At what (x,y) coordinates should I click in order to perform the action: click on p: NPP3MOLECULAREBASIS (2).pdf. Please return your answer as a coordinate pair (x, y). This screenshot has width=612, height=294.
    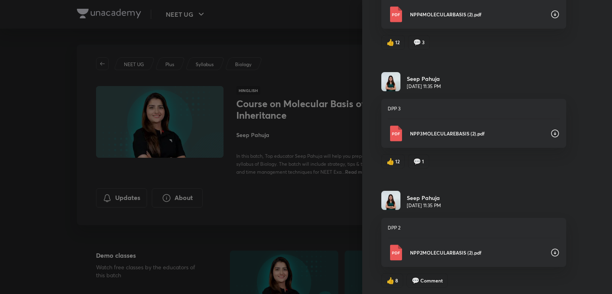
    Looking at the image, I should click on (477, 133).